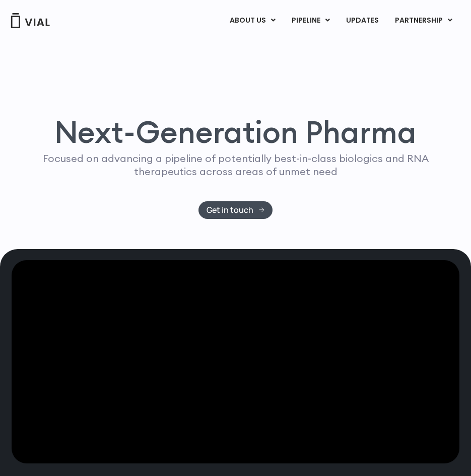 Image resolution: width=471 pixels, height=476 pixels. What do you see at coordinates (362, 21) in the screenshot?
I see `a: UPDATES` at bounding box center [362, 21].